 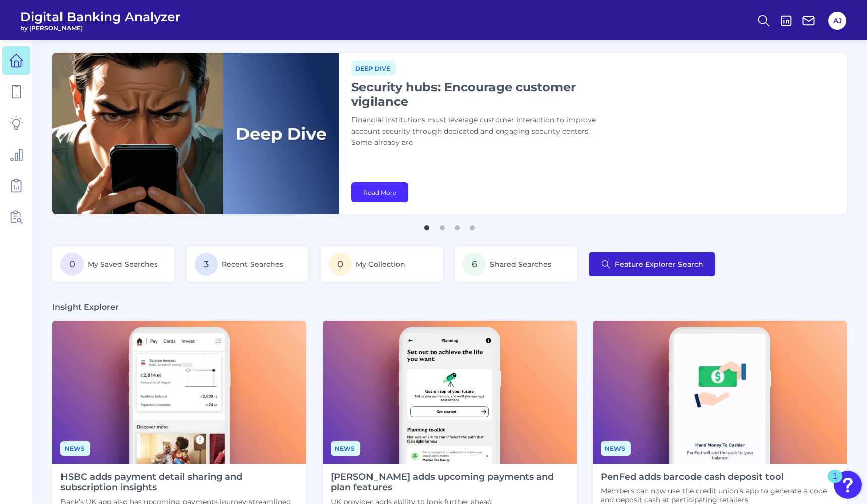 What do you see at coordinates (449, 392) in the screenshot?
I see `img: News - Phone (4).png` at bounding box center [449, 392].